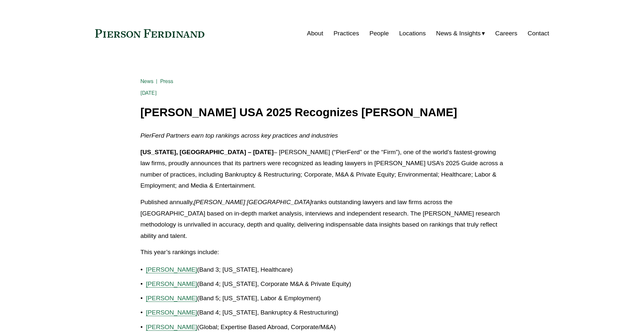 The width and height of the screenshot is (644, 333). What do you see at coordinates (379, 33) in the screenshot?
I see `a: People` at bounding box center [379, 33].